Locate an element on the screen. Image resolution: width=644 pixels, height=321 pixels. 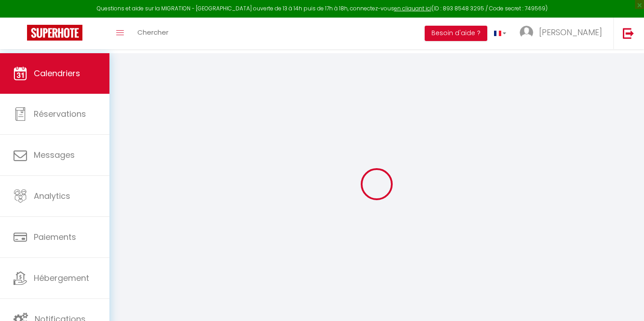
span: Paiements is located at coordinates (55, 236).